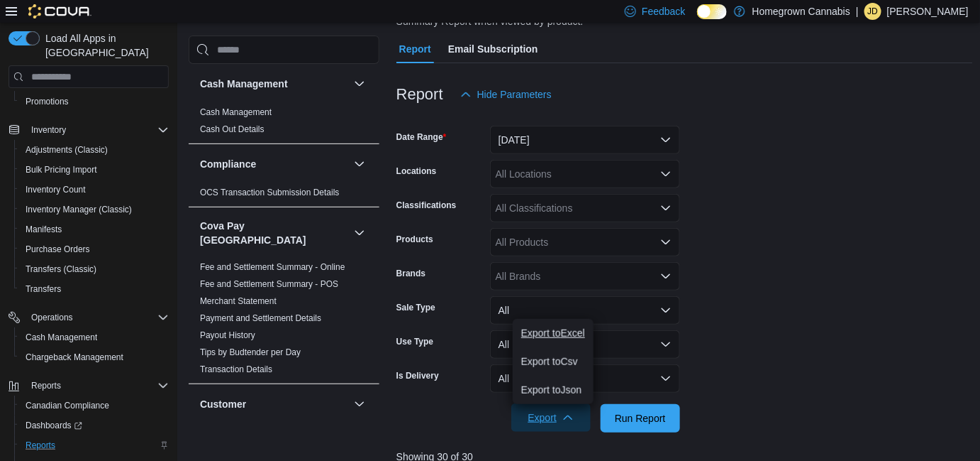 The image size is (980, 461). What do you see at coordinates (55, 190) in the screenshot?
I see `a: Inventory Count` at bounding box center [55, 190].